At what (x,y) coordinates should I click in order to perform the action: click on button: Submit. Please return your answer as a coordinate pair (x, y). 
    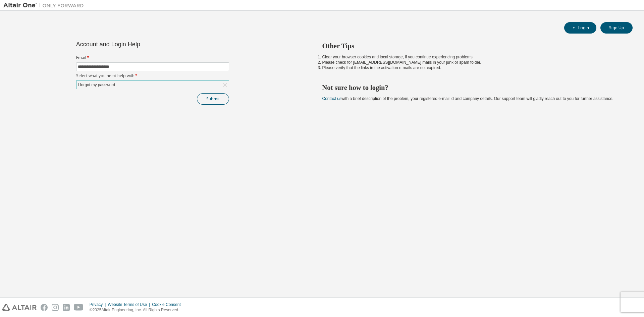
    Looking at the image, I should click on (213, 99).